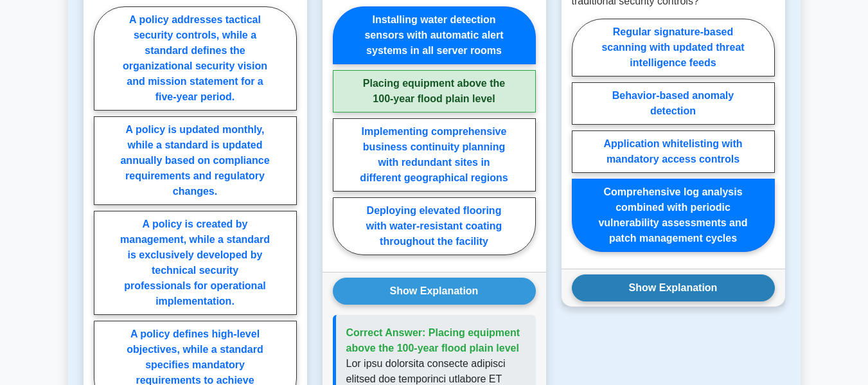 The image size is (868, 385). What do you see at coordinates (196, 263) in the screenshot?
I see `label: A policy is created by management, while a standard is exclusively developed by technical securit...` at bounding box center [196, 263].